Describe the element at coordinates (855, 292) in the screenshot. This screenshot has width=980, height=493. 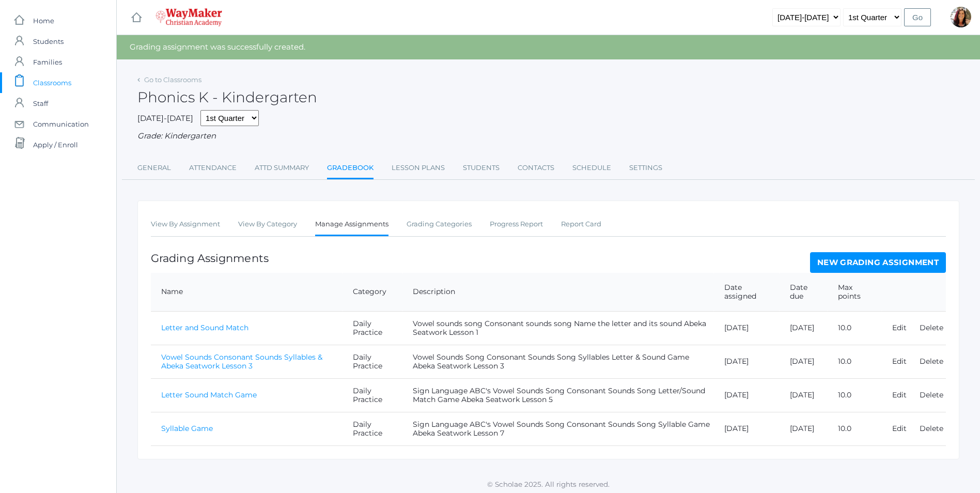
I see `th: Max points` at that location.